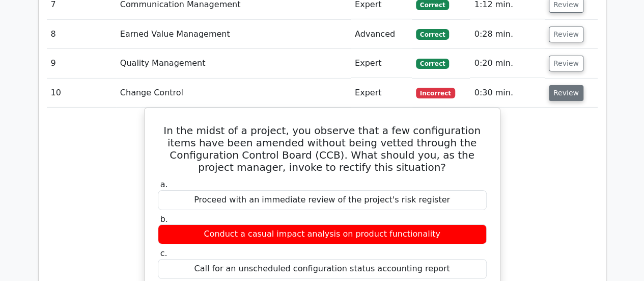  I want to click on div: Conduct a casual impact analysis on product functionality, so click(322, 234).